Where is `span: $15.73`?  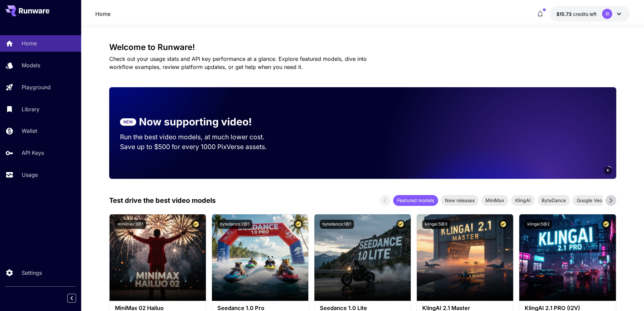
span: $15.73 is located at coordinates (564, 14).